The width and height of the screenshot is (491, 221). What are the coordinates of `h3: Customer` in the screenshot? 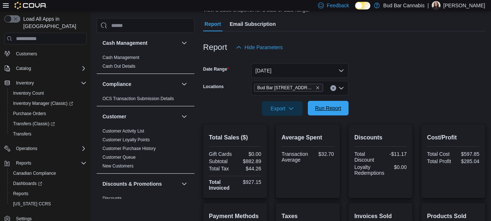 It's located at (114, 116).